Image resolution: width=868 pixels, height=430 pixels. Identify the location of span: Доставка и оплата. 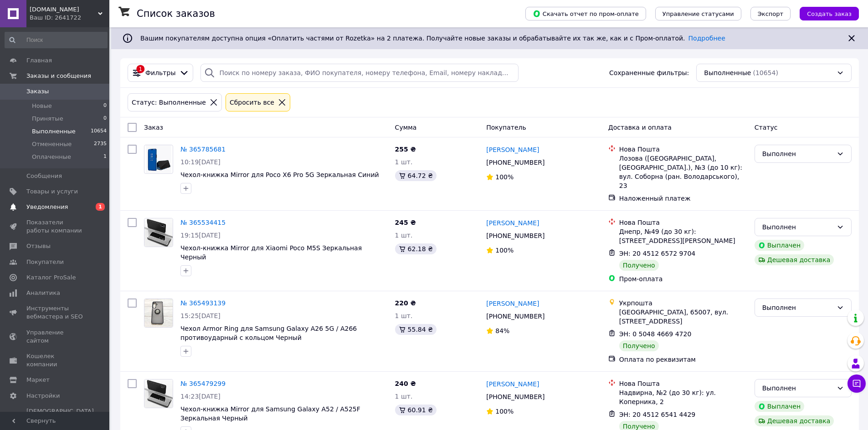
(640, 127).